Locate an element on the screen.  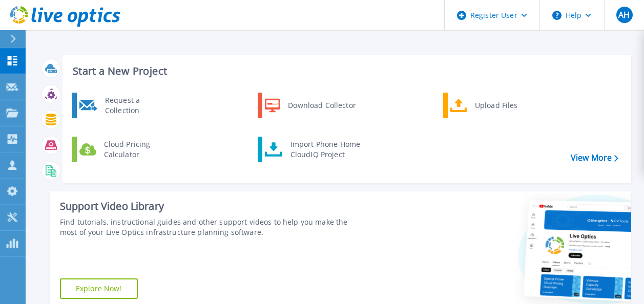
div: Upload Files is located at coordinates (508, 105).